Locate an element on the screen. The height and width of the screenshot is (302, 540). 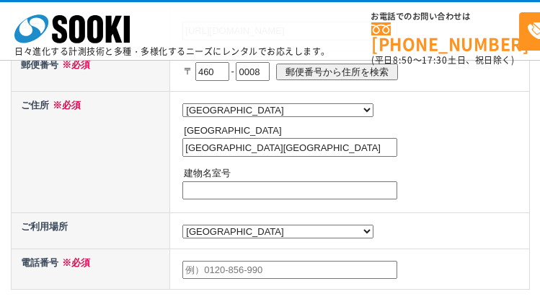
th: 郵便番号 is located at coordinates (90, 71).